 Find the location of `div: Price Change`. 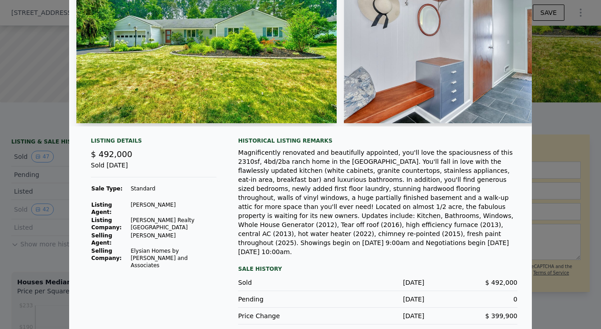

div: Price Change is located at coordinates (285, 316).